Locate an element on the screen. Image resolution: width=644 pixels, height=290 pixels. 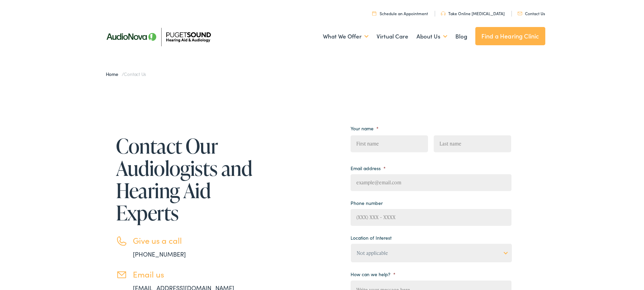
input: First name is located at coordinates (389, 144).